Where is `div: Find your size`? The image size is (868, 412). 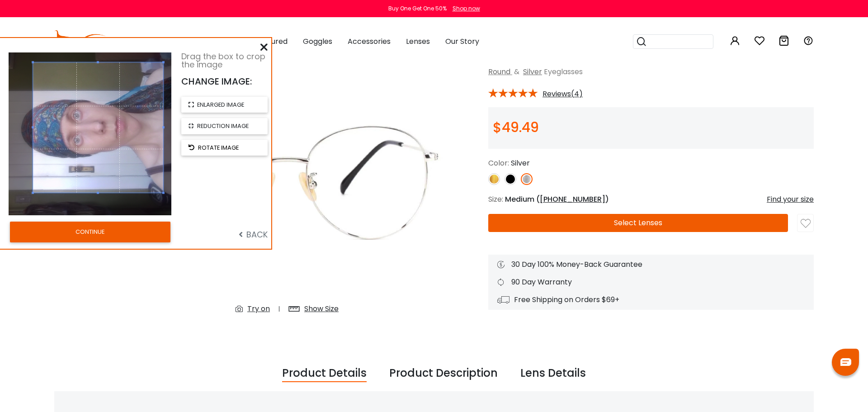 div: Find your size is located at coordinates (790, 199).